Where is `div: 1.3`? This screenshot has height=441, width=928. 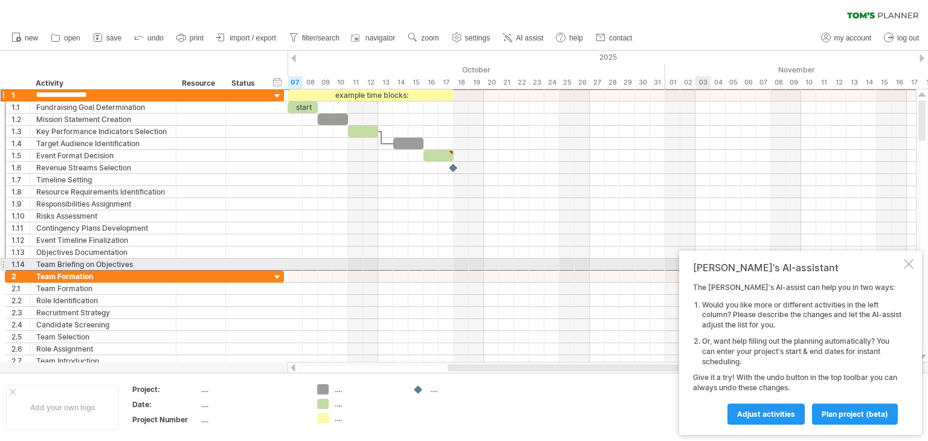
div: 1.3 is located at coordinates (21, 131).